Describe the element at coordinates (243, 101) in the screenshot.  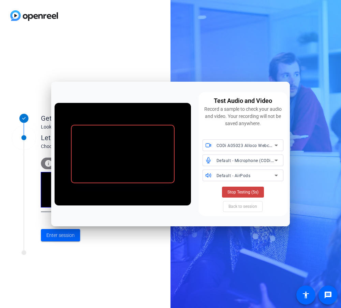
I see `div: Test Audio and Video` at that location.